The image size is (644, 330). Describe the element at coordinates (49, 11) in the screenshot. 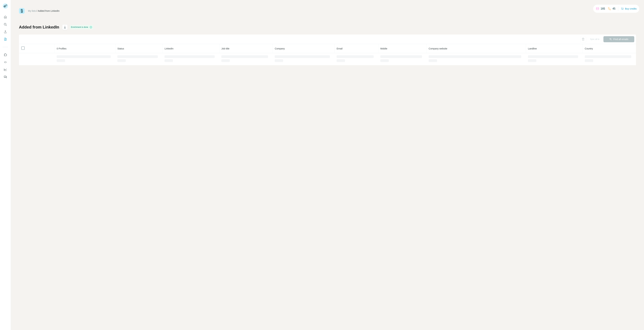

I see `div: Added from LinkedIn` at that location.